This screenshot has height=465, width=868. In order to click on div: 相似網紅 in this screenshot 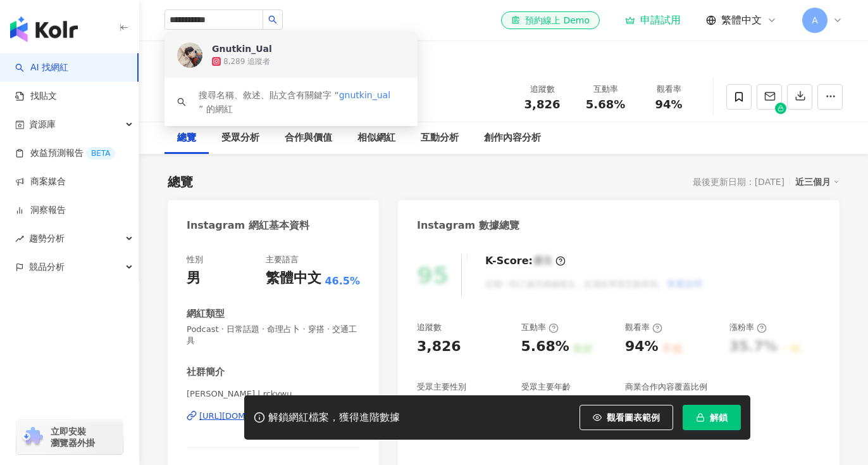, I will do `click(377, 138)`.